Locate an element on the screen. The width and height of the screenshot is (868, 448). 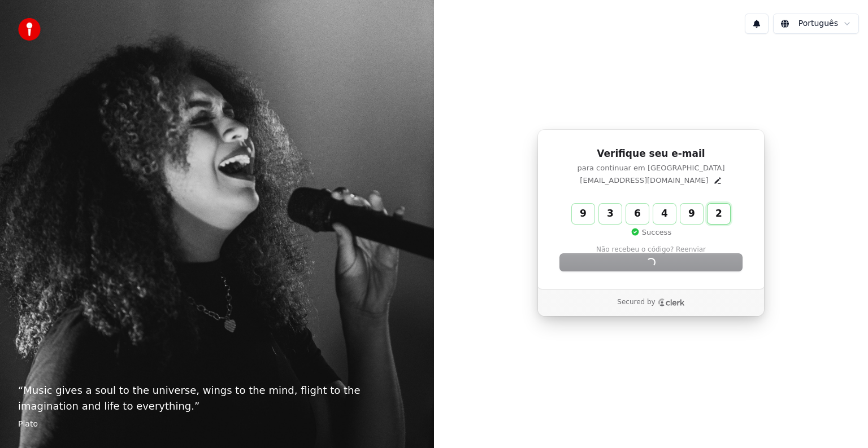
p: Secured by is located at coordinates (635, 303).